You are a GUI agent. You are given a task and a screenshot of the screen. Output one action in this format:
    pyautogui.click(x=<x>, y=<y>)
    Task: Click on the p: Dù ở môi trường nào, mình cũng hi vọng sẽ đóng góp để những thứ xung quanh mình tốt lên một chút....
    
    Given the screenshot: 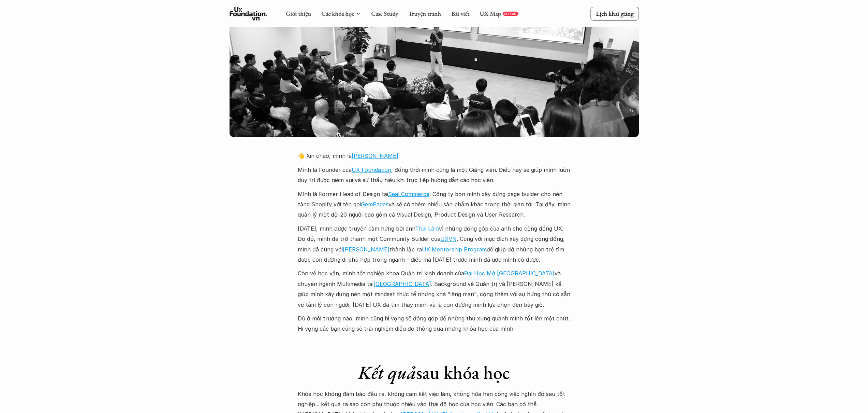 What is the action you would take?
    pyautogui.click(x=434, y=324)
    